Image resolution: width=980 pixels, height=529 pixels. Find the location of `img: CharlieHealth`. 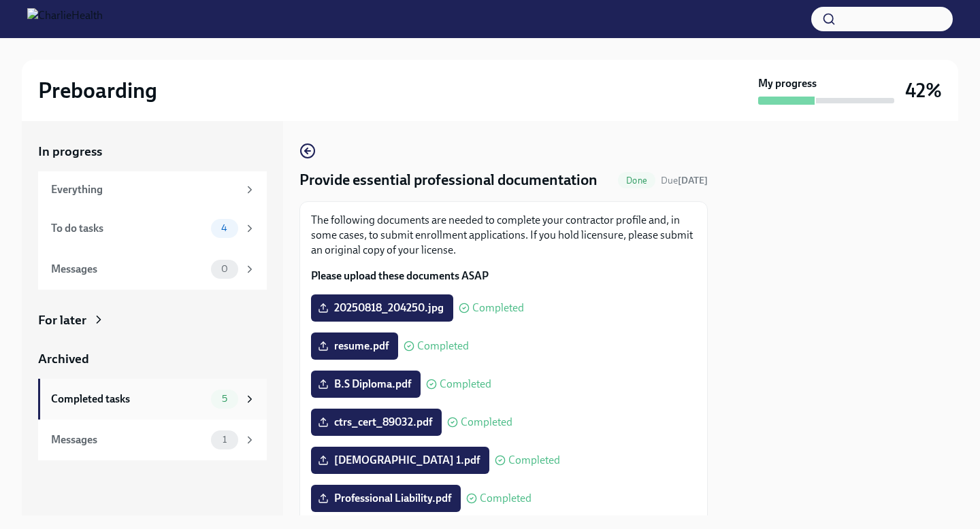

img: CharlieHealth is located at coordinates (65, 19).